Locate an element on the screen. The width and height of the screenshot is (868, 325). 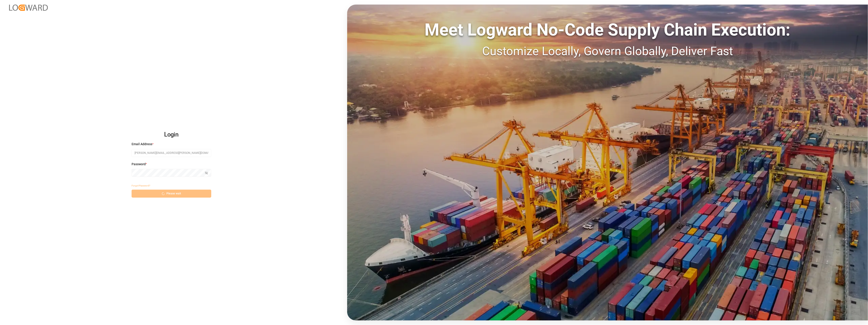
div: Customize Locally, Govern Globally, Deliver Fast is located at coordinates (608, 51).